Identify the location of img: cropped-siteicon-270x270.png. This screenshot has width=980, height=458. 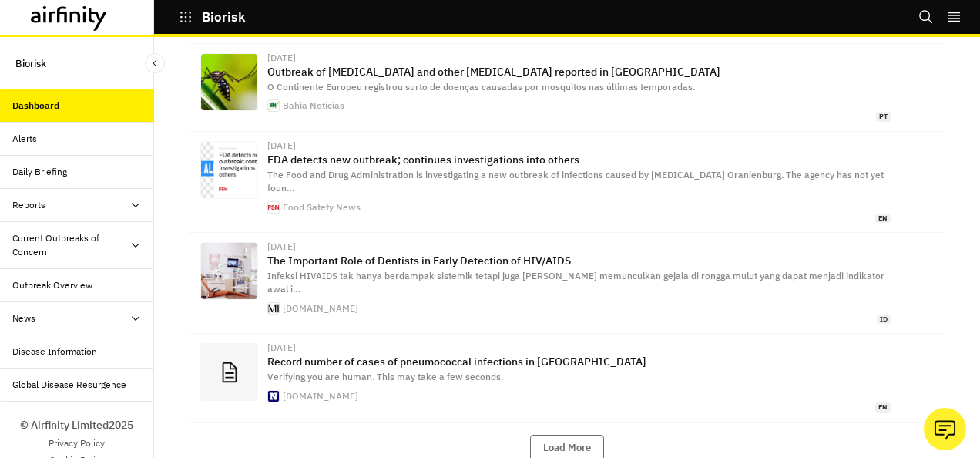
(274, 207).